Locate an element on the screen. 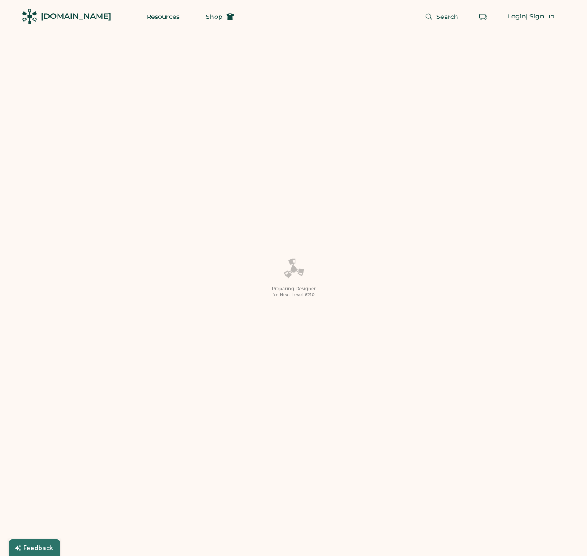 The width and height of the screenshot is (587, 556). div: Preparing Designer for Next Level 6210 is located at coordinates (294, 292).